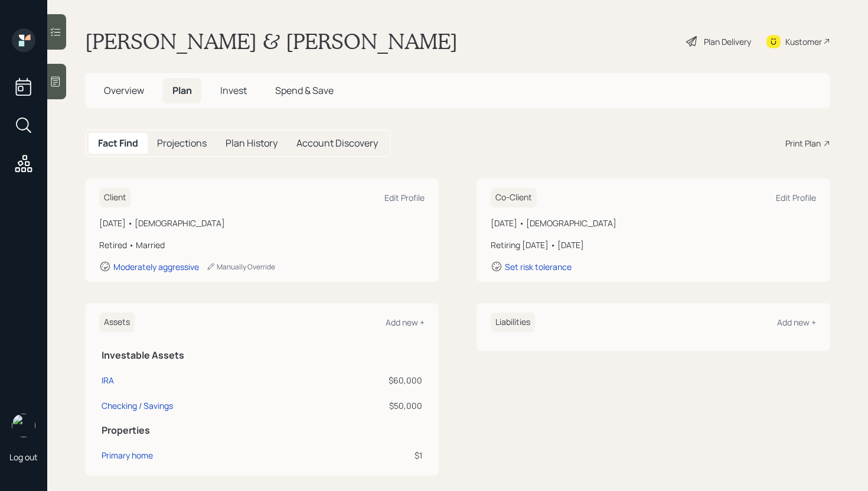 The image size is (868, 491). Describe the element at coordinates (124, 90) in the screenshot. I see `span: Overview` at that location.